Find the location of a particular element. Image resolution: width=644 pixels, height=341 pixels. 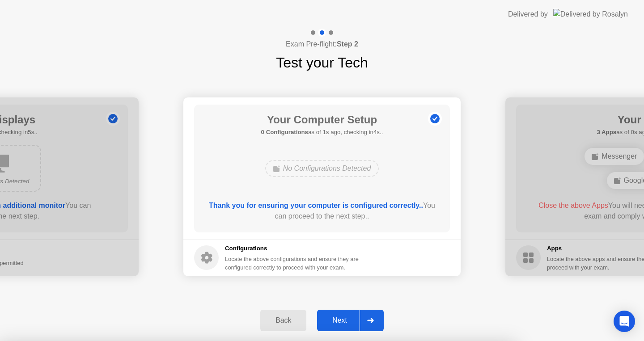

div: Back is located at coordinates (283, 321).